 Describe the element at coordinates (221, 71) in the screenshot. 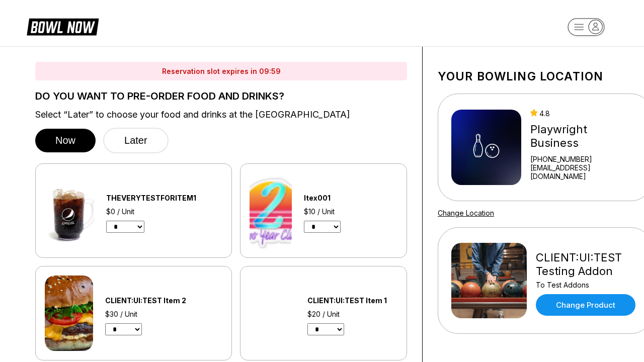

I see `div: Reservation slot expires in 09:59` at that location.